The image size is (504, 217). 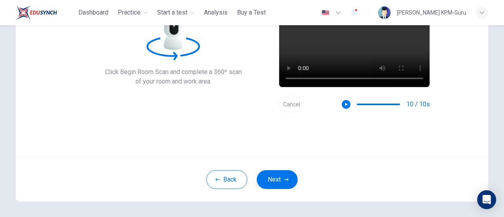 I want to click on a: Analysis, so click(x=216, y=13).